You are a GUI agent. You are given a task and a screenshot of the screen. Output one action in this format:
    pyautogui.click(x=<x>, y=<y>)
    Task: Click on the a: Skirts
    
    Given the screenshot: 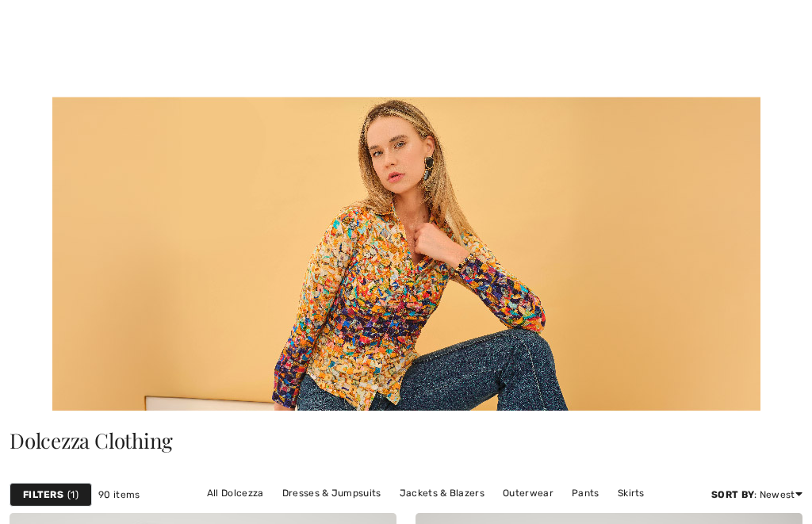 What is the action you would take?
    pyautogui.click(x=631, y=493)
    